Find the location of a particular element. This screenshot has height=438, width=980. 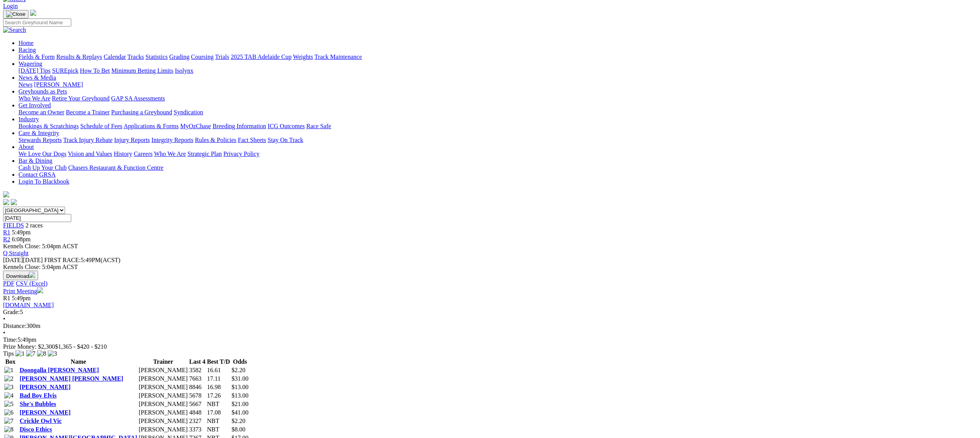

th: Name is located at coordinates (78, 362).